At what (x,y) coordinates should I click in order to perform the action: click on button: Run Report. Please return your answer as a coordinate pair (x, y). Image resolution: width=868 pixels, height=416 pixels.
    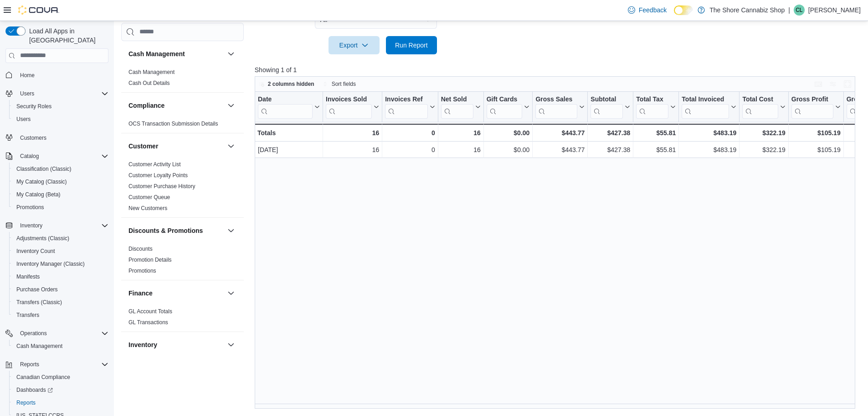
    Looking at the image, I should click on (412, 45).